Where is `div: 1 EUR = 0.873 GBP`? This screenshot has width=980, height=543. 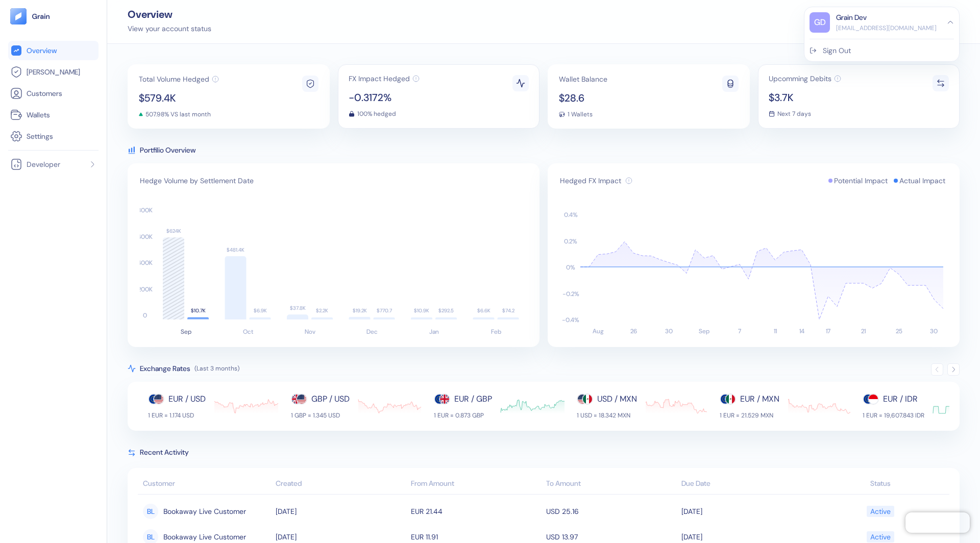
div: 1 EUR = 0.873 GBP is located at coordinates (462, 416).